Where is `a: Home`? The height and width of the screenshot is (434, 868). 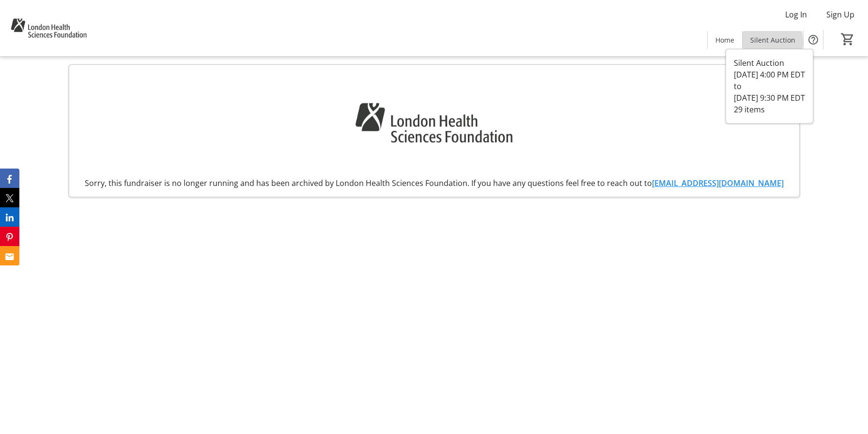 a: Home is located at coordinates (725, 40).